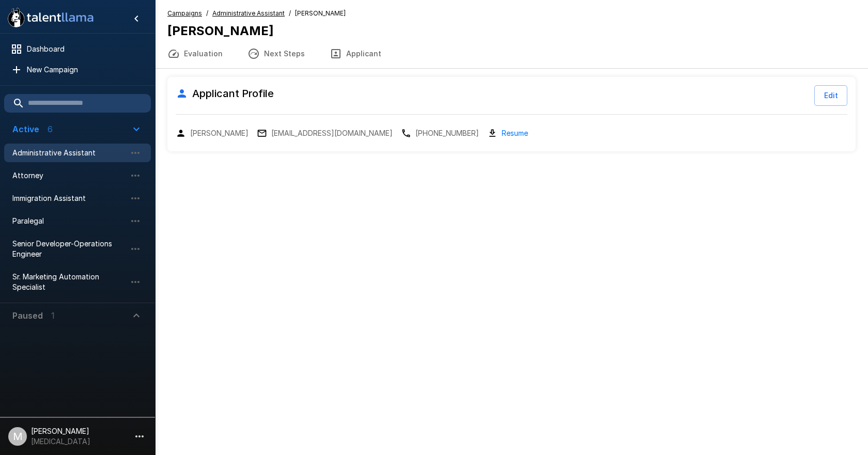 This screenshot has width=868, height=455. I want to click on button: Next Steps, so click(276, 54).